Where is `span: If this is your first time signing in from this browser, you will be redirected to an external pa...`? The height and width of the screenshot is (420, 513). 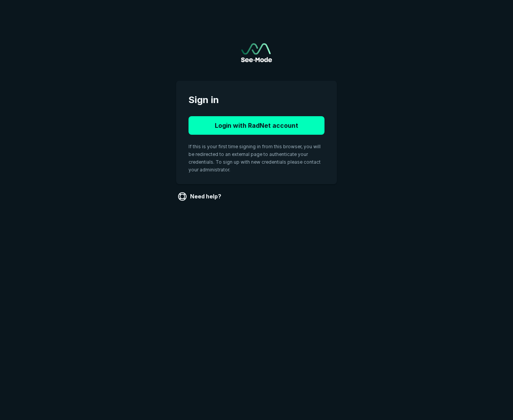
span: If this is your first time signing in from this browser, you will be redirected to an external pa... is located at coordinates (254, 158).